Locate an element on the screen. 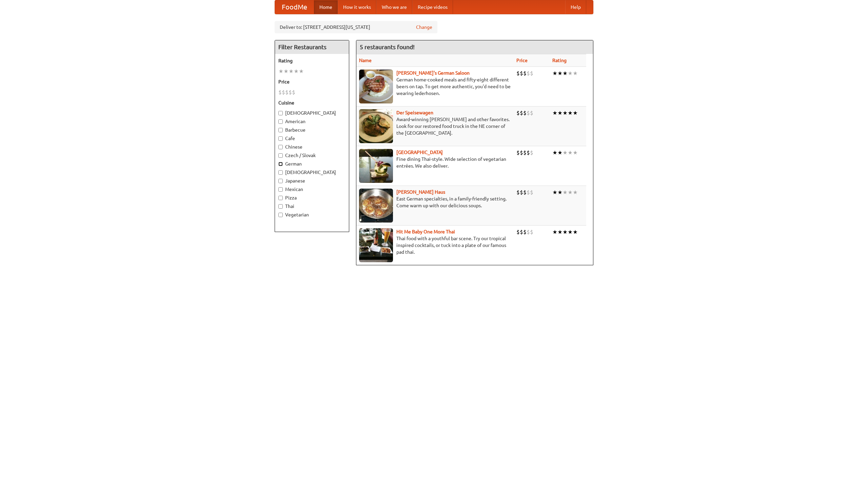 This screenshot has width=868, height=480. input: Czech / Slovak is located at coordinates (280, 155).